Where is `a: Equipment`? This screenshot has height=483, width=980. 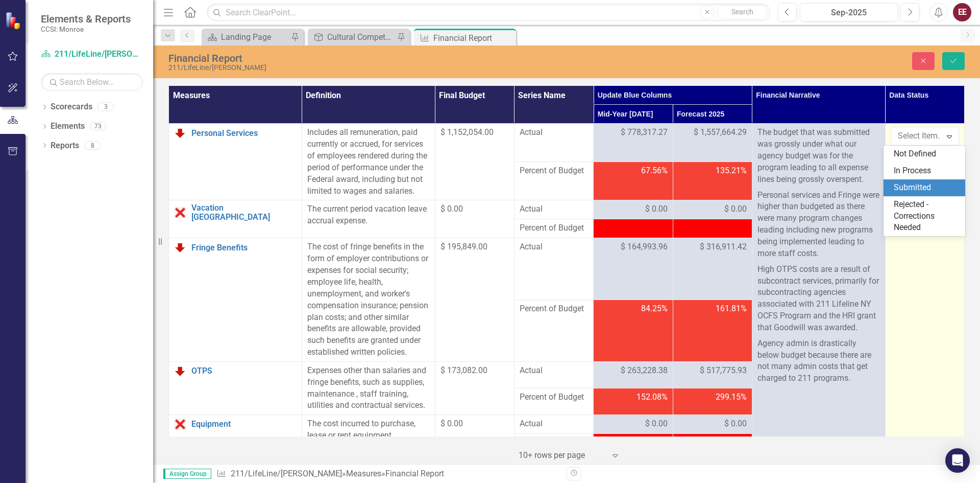 a: Equipment is located at coordinates (244, 424).